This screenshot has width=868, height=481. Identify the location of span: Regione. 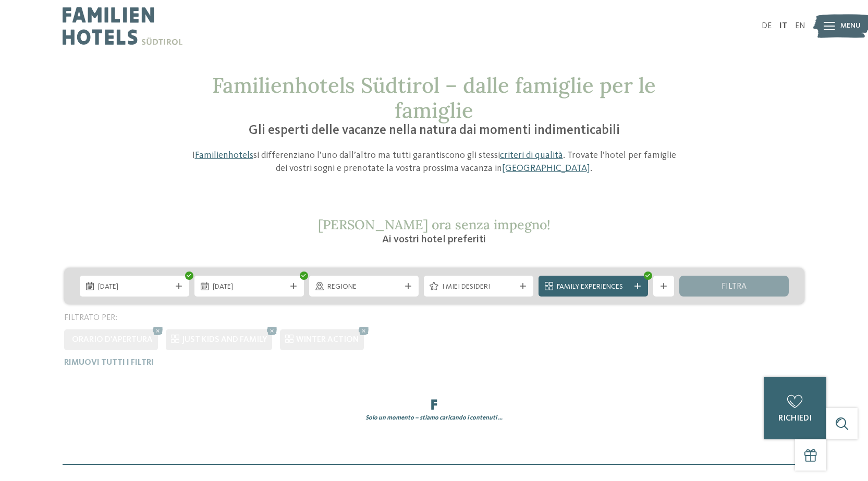
(363, 287).